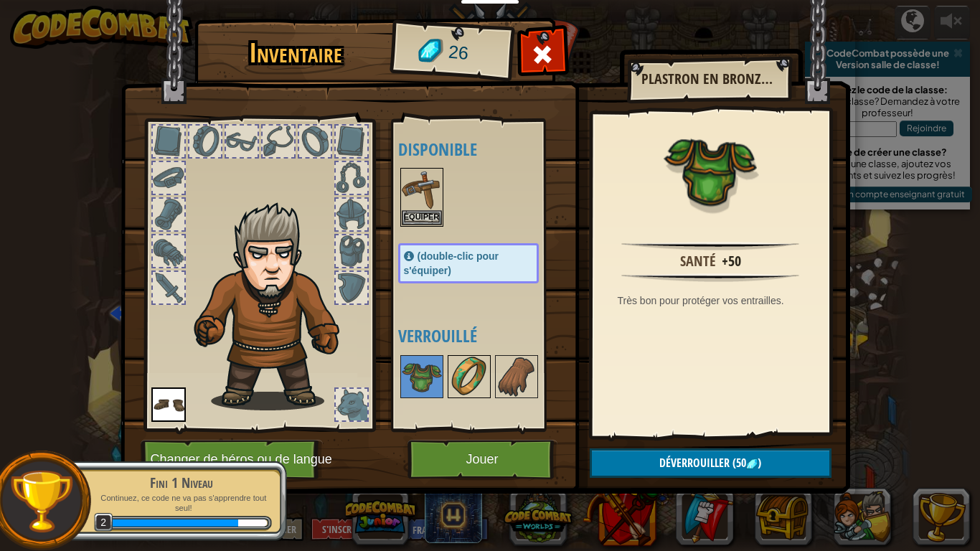 Image resolution: width=980 pixels, height=551 pixels. I want to click on h1: Inventaire, so click(296, 53).